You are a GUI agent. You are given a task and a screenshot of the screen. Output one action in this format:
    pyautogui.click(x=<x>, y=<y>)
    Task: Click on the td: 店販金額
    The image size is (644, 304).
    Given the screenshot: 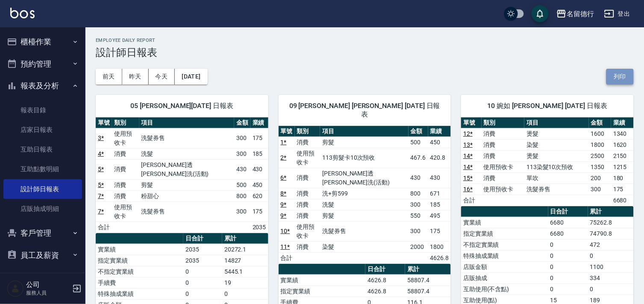 What is the action you would take?
    pyautogui.click(x=505, y=267)
    